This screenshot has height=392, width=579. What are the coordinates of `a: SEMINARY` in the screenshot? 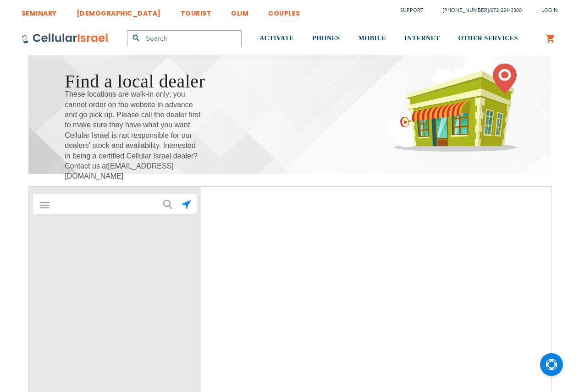 It's located at (39, 10).